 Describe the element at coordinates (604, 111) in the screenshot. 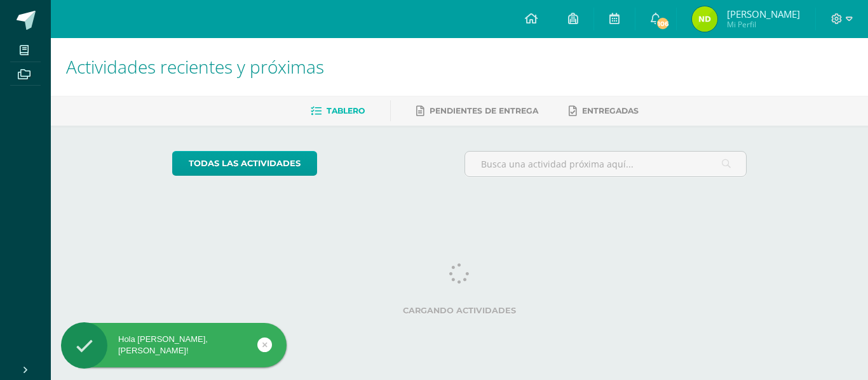

I see `a: Entregadas` at that location.